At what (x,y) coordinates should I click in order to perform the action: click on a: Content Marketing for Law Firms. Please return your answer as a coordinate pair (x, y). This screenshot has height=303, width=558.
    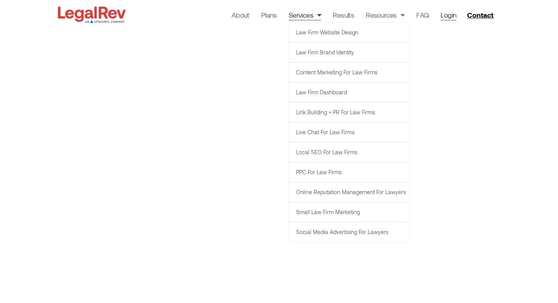
    Looking at the image, I should click on (350, 72).